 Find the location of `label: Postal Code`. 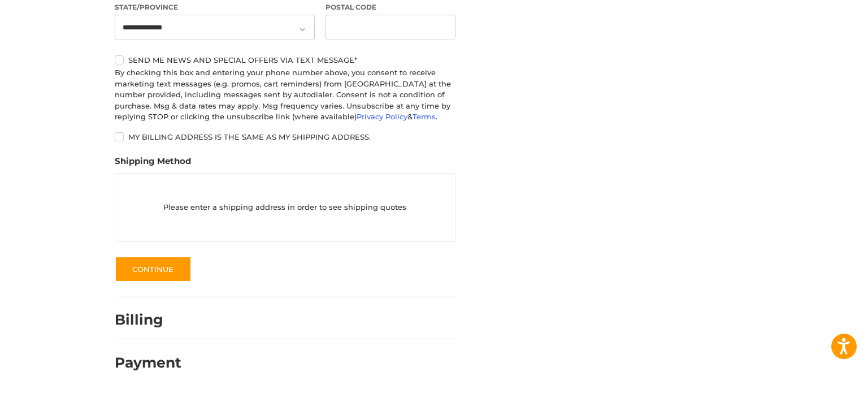

label: Postal Code is located at coordinates (390, 7).